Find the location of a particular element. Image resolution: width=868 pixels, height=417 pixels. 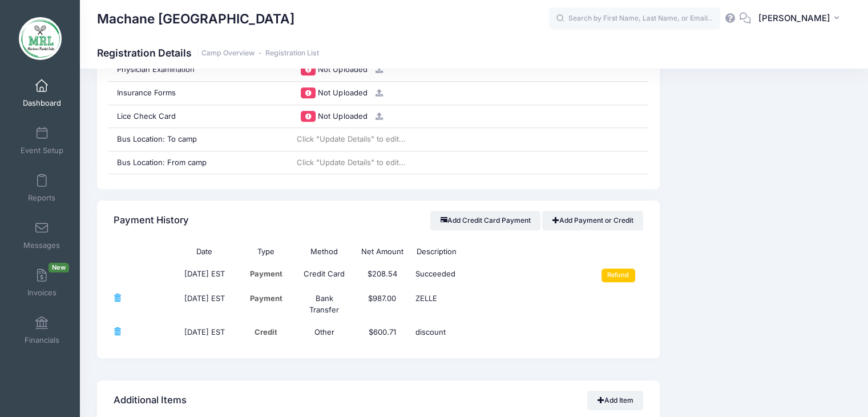

input: Refund is located at coordinates (618, 275).